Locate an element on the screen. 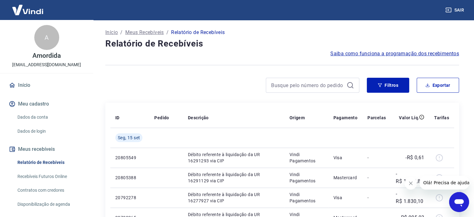  button: Filtros is located at coordinates (388, 85).